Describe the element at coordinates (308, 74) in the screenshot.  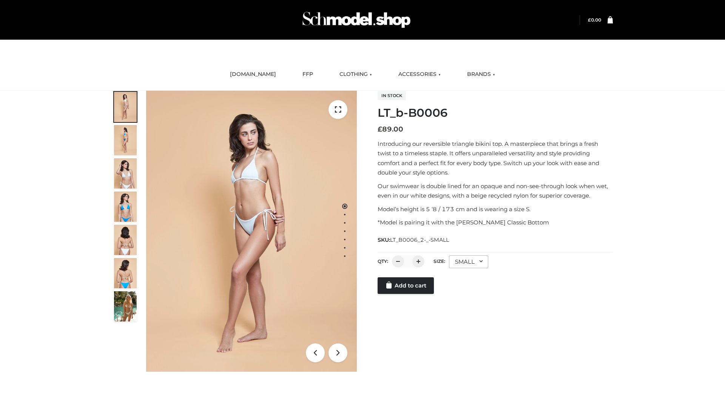
I see `a: FFP` at that location.